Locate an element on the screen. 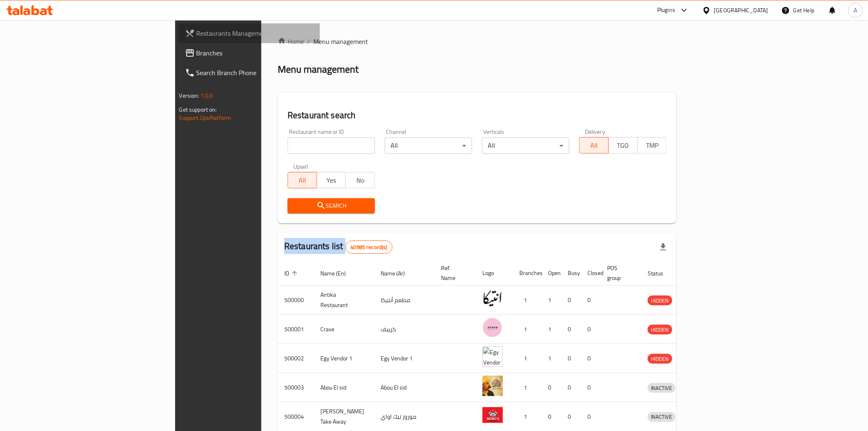 Image resolution: width=868 pixels, height=431 pixels. button: TMP is located at coordinates (653, 145).